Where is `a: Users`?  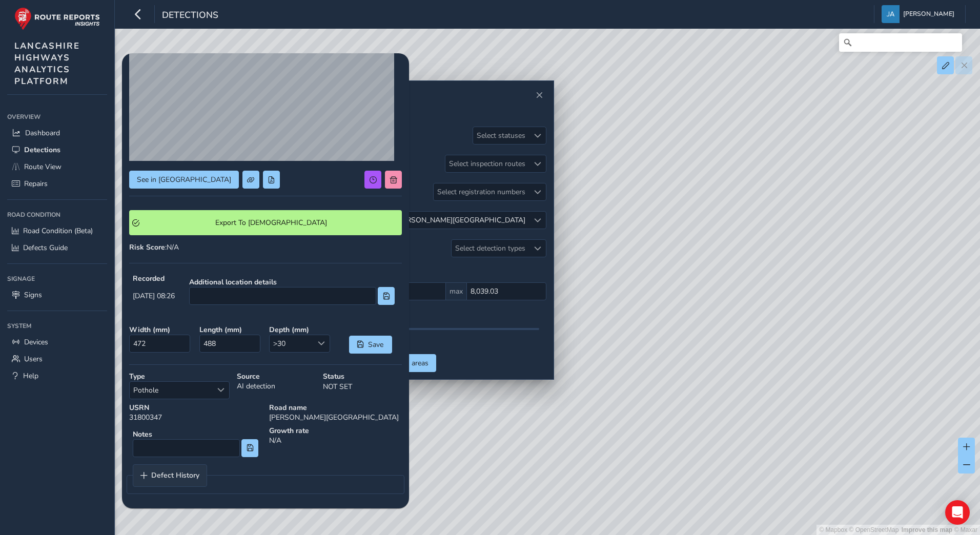
a: Users is located at coordinates (57, 359).